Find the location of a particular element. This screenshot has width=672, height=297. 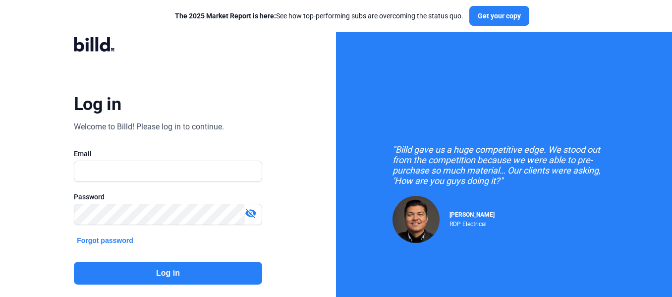

div: Email is located at coordinates (168, 154).